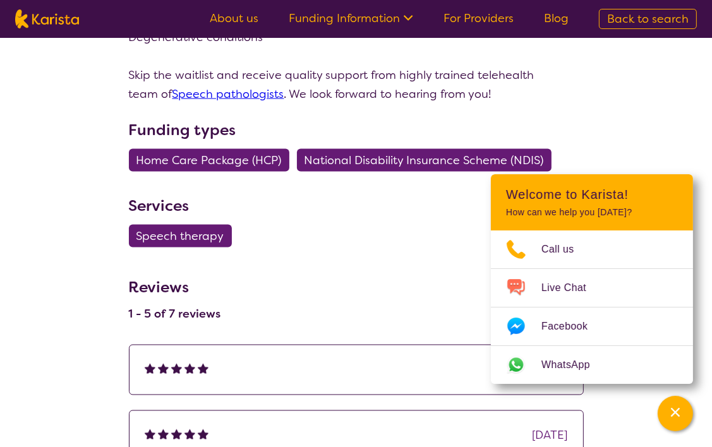 This screenshot has width=712, height=447. What do you see at coordinates (573, 365) in the screenshot?
I see `span: WhatsApp` at bounding box center [573, 365].